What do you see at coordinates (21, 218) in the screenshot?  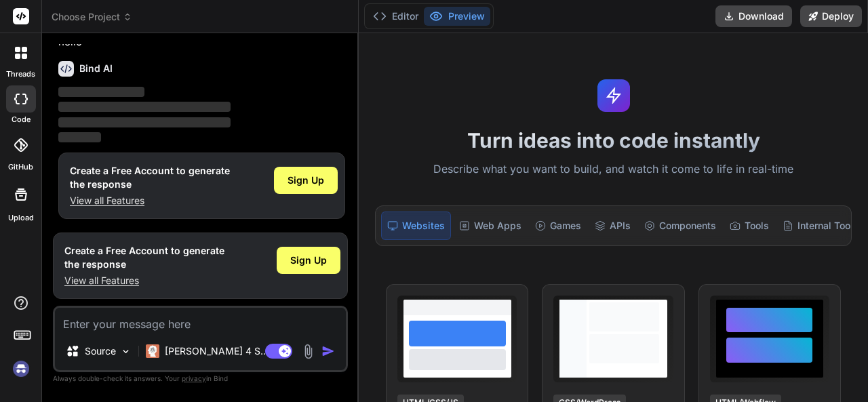 I see `label: Upload` at bounding box center [21, 218].